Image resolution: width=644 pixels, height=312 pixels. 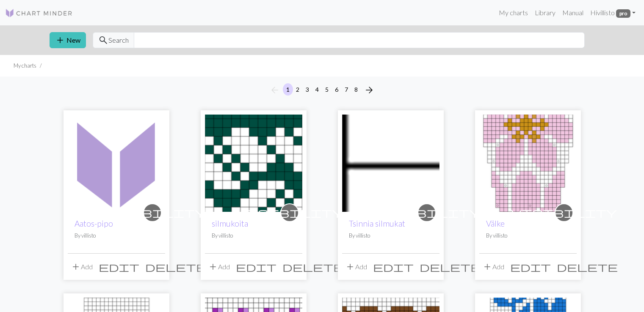 What do you see at coordinates (528, 162) in the screenshot?
I see `a: Tsinnia` at bounding box center [528, 162].